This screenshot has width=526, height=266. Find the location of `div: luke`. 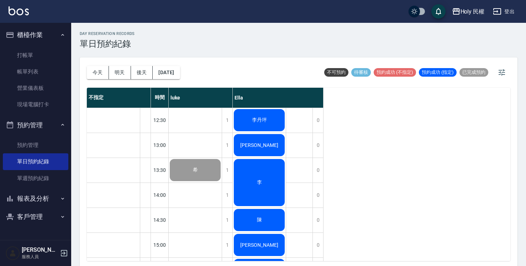

div: luke is located at coordinates (201, 98).